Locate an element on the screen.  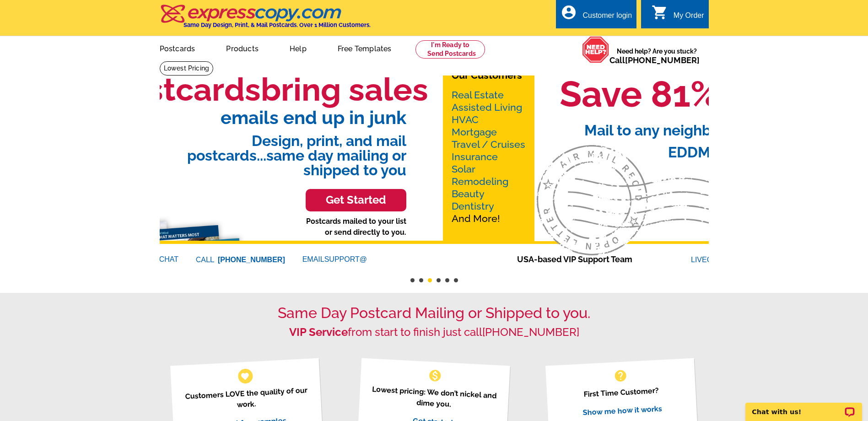
button: 6 of 6 is located at coordinates (455, 280).